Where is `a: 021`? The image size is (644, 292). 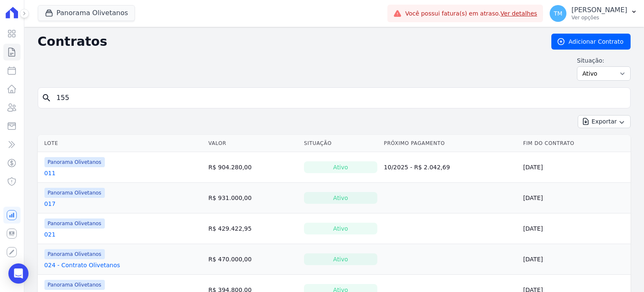
a: 021 is located at coordinates (50, 234).